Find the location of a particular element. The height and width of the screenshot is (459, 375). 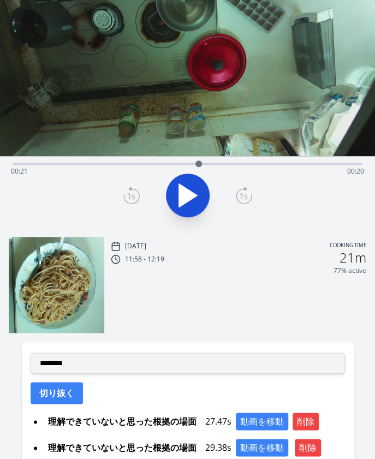

p: 11:58 - 12:19 is located at coordinates (145, 259).